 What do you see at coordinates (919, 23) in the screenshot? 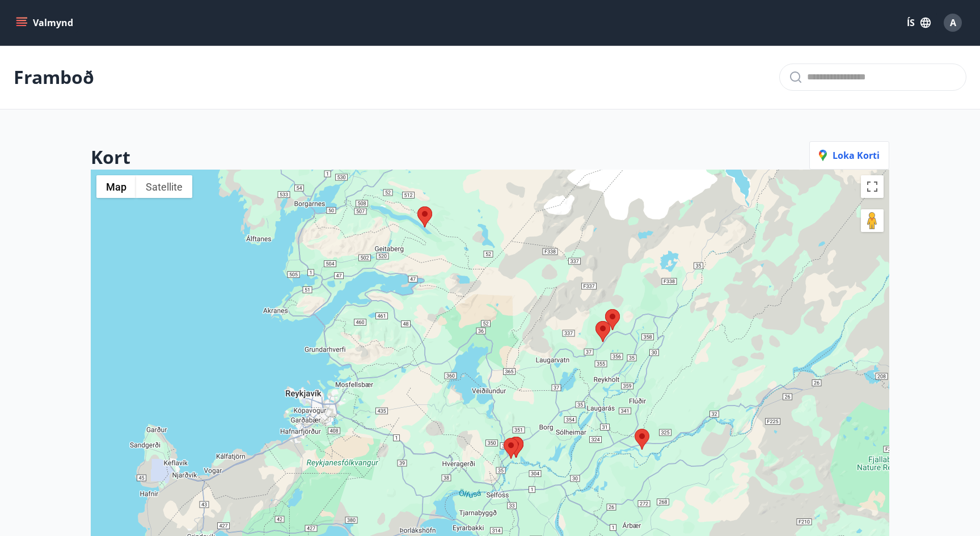
I see `button: ÍS` at bounding box center [919, 23].